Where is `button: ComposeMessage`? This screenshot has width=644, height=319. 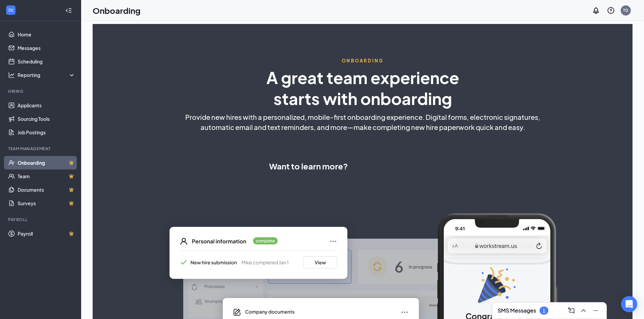 button: ComposeMessage is located at coordinates (571, 311).